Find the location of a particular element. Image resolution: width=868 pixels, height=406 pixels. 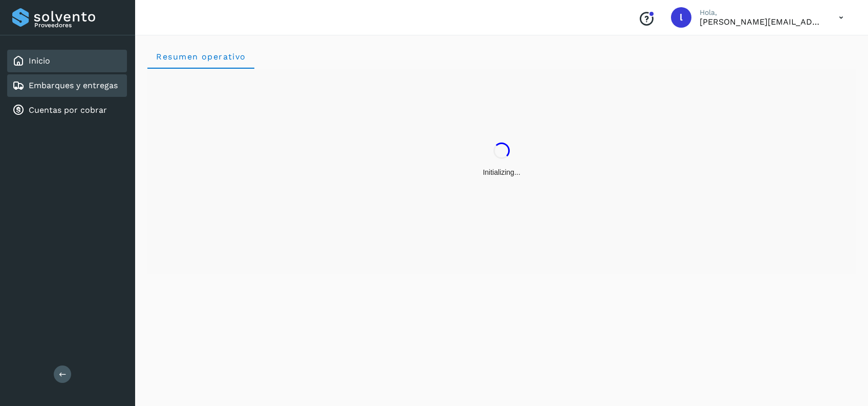

div: Inicio is located at coordinates (67, 61).